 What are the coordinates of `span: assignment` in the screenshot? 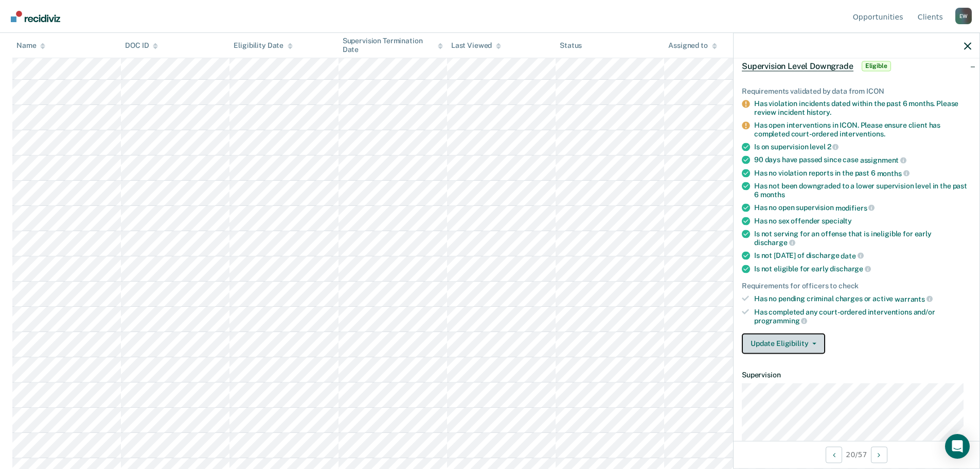 It's located at (883, 160).